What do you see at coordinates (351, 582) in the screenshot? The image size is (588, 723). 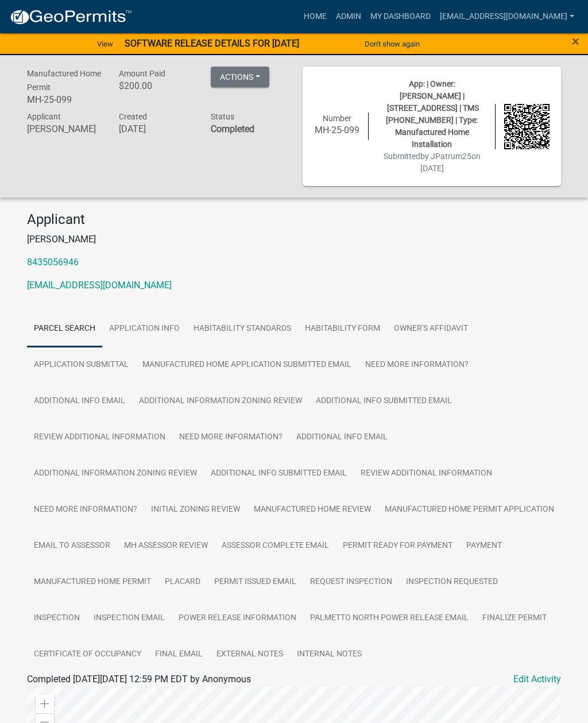 I see `a: Request Inspection` at bounding box center [351, 582].